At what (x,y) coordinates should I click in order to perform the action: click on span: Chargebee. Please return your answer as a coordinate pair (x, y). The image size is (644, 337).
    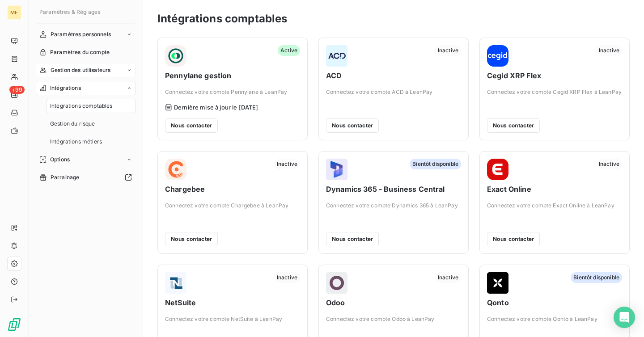
    Looking at the image, I should click on (232, 189).